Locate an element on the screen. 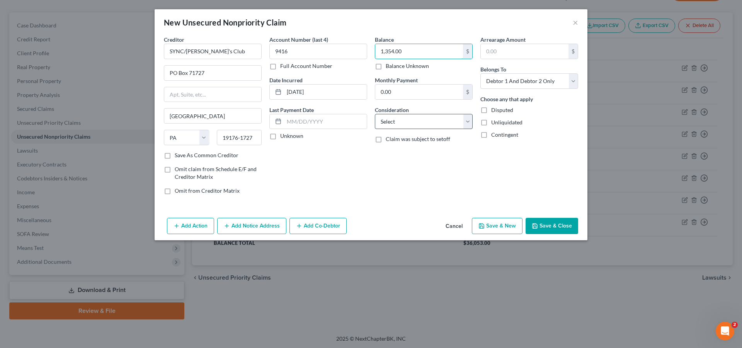  button: Add Co-Debtor is located at coordinates (318, 226).